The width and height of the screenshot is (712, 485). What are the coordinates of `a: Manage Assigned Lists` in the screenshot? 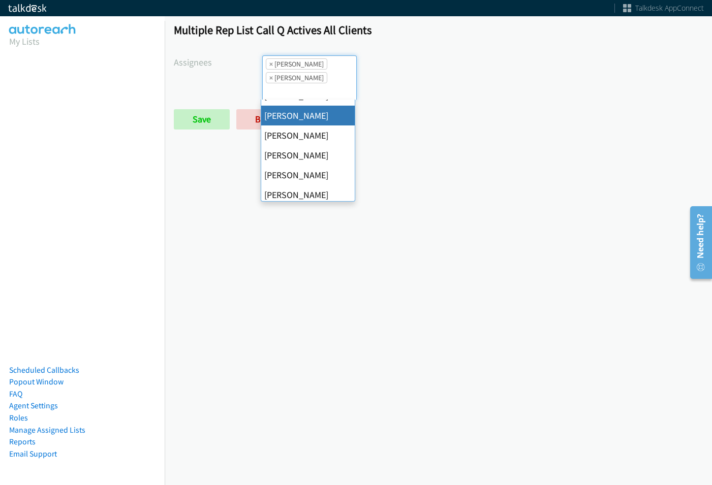 It's located at (47, 430).